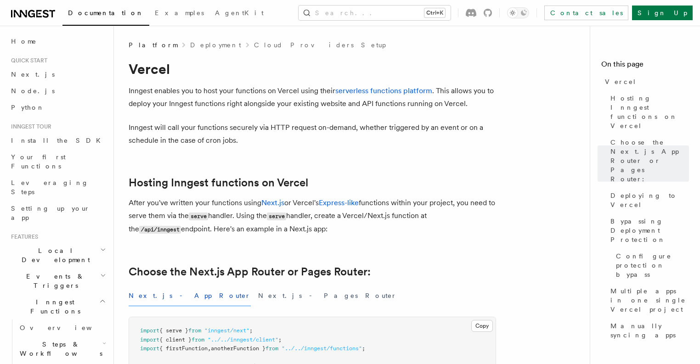 This screenshot has width=700, height=364. What do you see at coordinates (106, 13) in the screenshot?
I see `span: Documentation` at bounding box center [106, 13].